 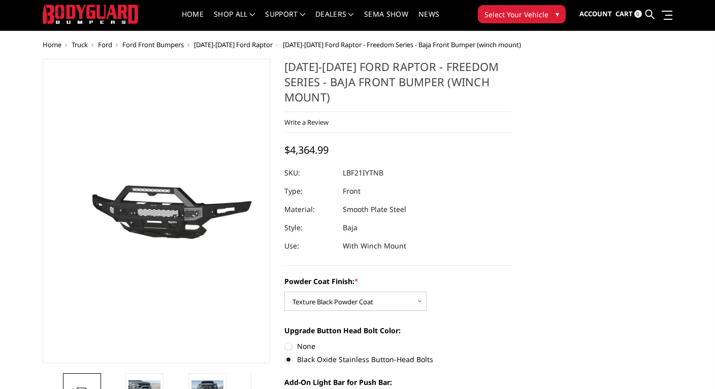 I want to click on img: BODYGUARD BUMPERS, so click(x=91, y=14).